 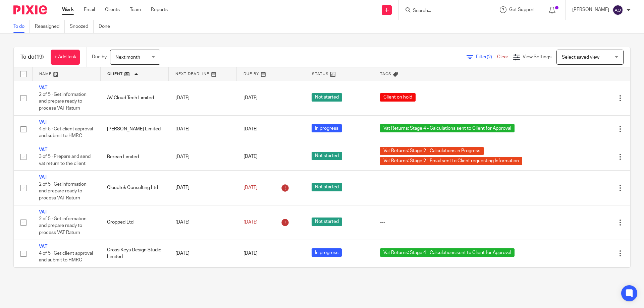 What do you see at coordinates (128, 58) in the screenshot?
I see `span: Next month` at bounding box center [128, 58].